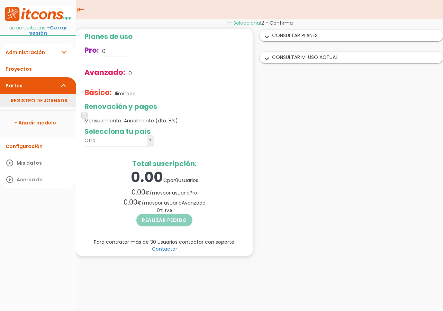 The image size is (443, 311). Describe the element at coordinates (150, 121) in the screenshot. I see `span: | Anualmente (dto. 8%)` at that location.